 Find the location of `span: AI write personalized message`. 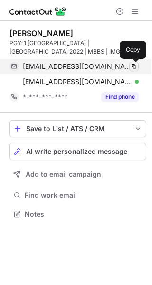

span: AI write personalized message is located at coordinates (77, 152).